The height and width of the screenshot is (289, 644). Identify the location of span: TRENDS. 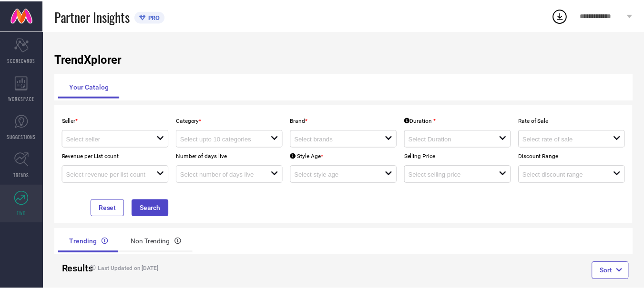
(22, 175).